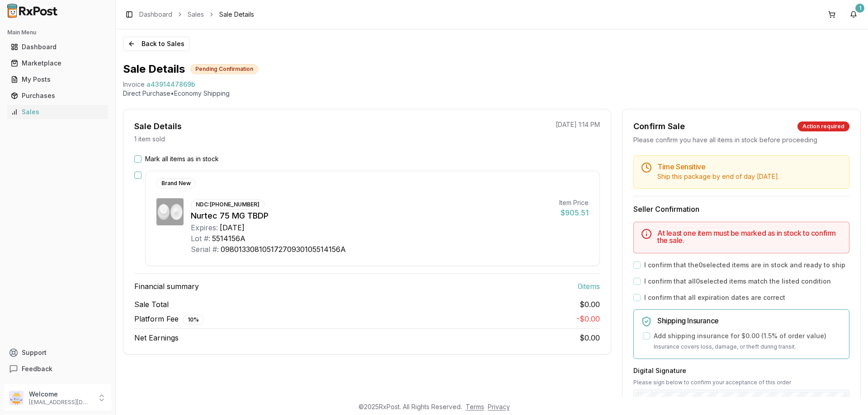 The width and height of the screenshot is (868, 415). What do you see at coordinates (283, 249) in the screenshot?
I see `div: 09801330810517270930105514156A` at bounding box center [283, 249].